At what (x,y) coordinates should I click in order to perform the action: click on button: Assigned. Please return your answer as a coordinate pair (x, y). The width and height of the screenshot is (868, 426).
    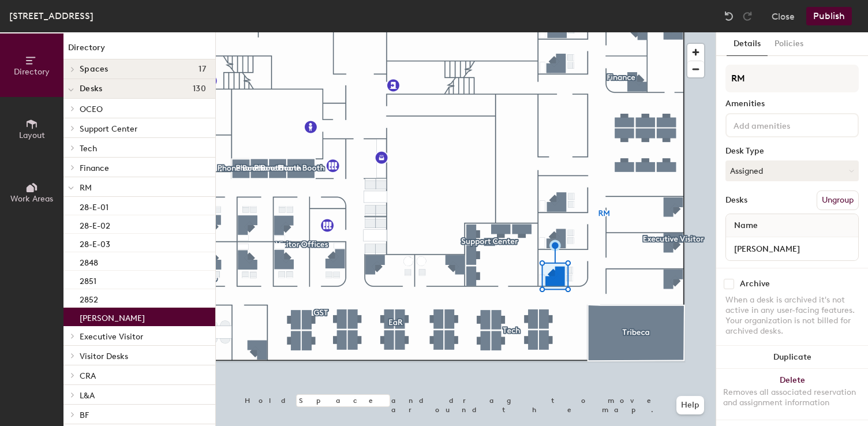
    Looking at the image, I should click on (792, 171).